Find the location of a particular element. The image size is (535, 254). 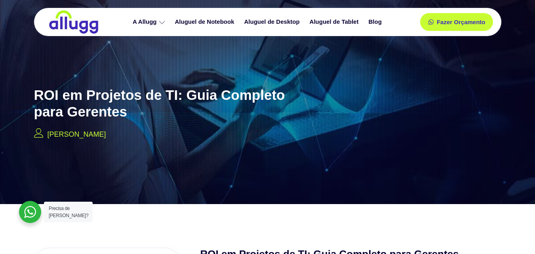

a: Aluguel de Notebook is located at coordinates (205, 22).